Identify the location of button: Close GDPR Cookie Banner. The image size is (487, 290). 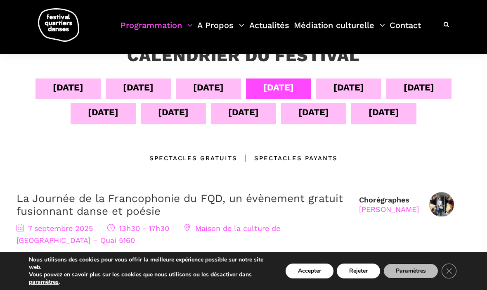
(449, 271).